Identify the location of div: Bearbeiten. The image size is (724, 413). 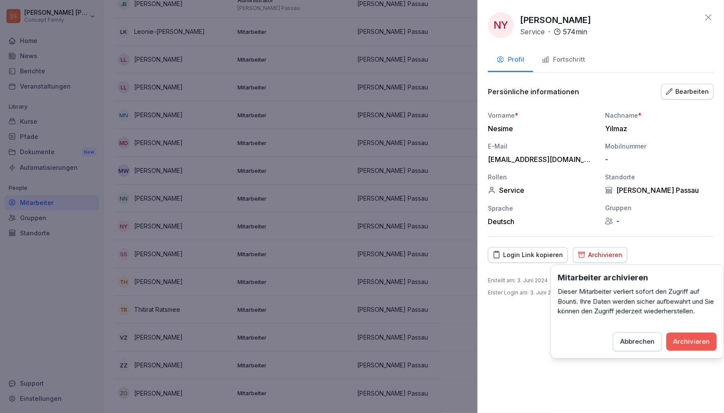
(687, 92).